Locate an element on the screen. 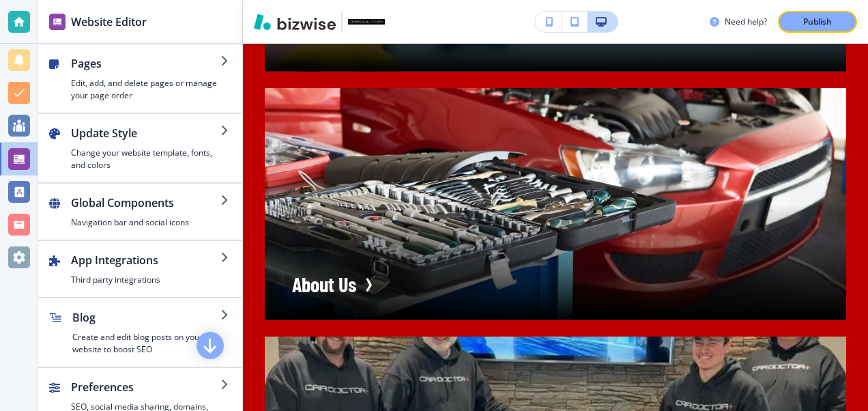 The width and height of the screenshot is (868, 411). button: PagesEdit, add, and delete pages or manage your page order is located at coordinates (140, 78).